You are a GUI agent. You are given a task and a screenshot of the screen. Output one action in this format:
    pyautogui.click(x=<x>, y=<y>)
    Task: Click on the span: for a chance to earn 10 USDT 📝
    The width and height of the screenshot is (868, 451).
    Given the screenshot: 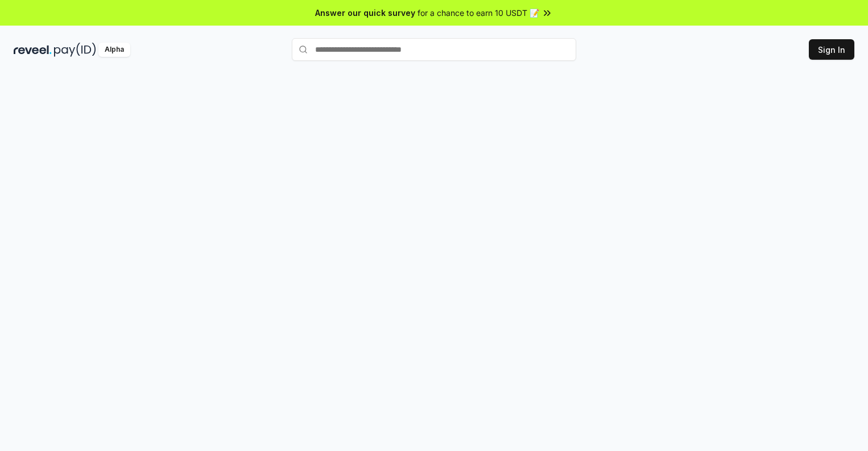 What is the action you would take?
    pyautogui.click(x=479, y=13)
    